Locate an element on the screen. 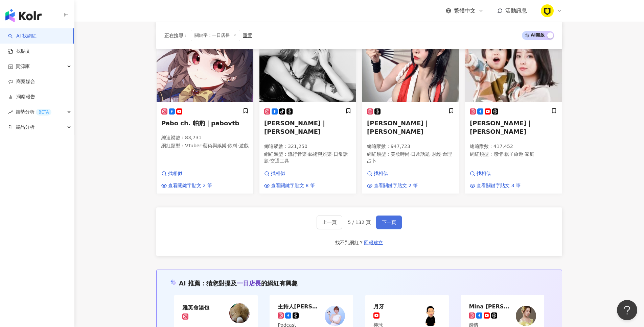 This screenshot has width=644, height=327. span: 關鍵字：一日店長 is located at coordinates (215, 35).